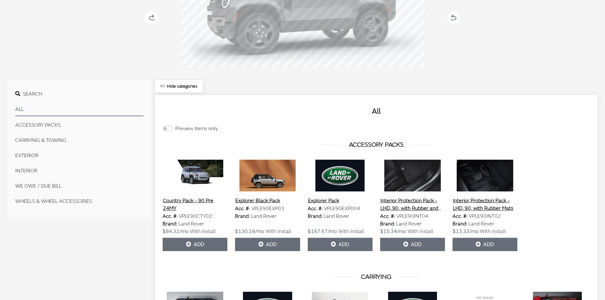  I want to click on img: Image for Interior Protection Pack - LHD, 90, with Rubber Mats, so click(485, 176).